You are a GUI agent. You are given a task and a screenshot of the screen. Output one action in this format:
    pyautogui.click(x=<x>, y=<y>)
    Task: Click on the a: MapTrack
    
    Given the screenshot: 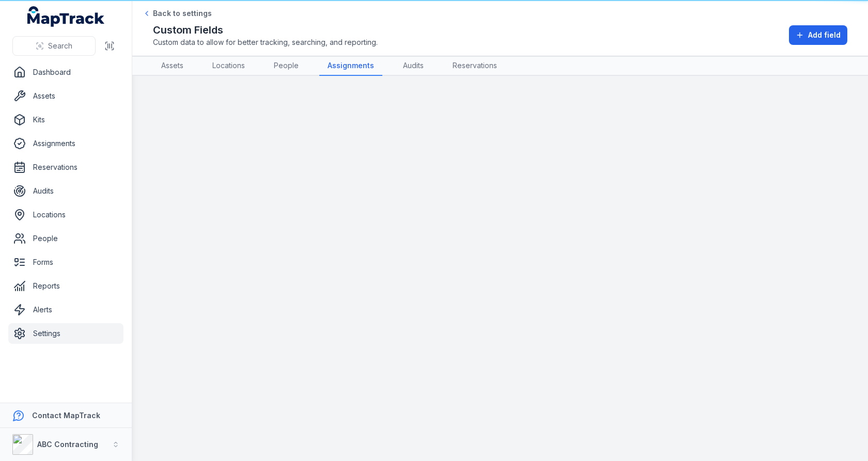 What is the action you would take?
    pyautogui.click(x=66, y=17)
    